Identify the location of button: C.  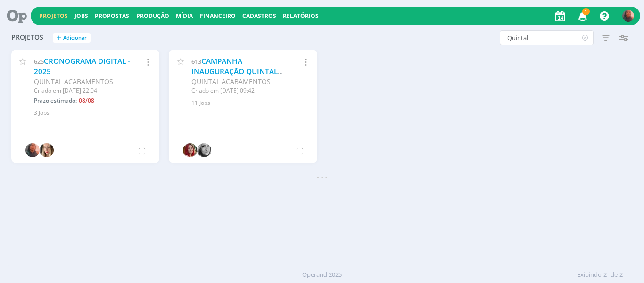
(628, 15).